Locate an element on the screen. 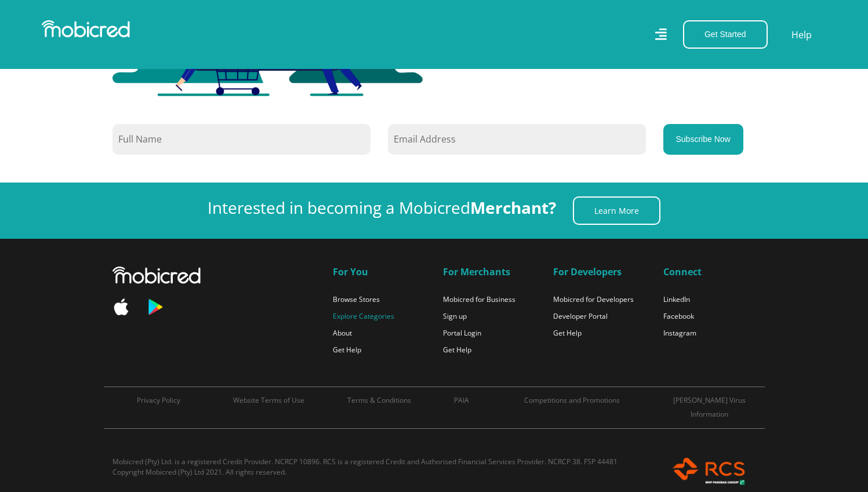 The width and height of the screenshot is (868, 492). a: About is located at coordinates (342, 333).